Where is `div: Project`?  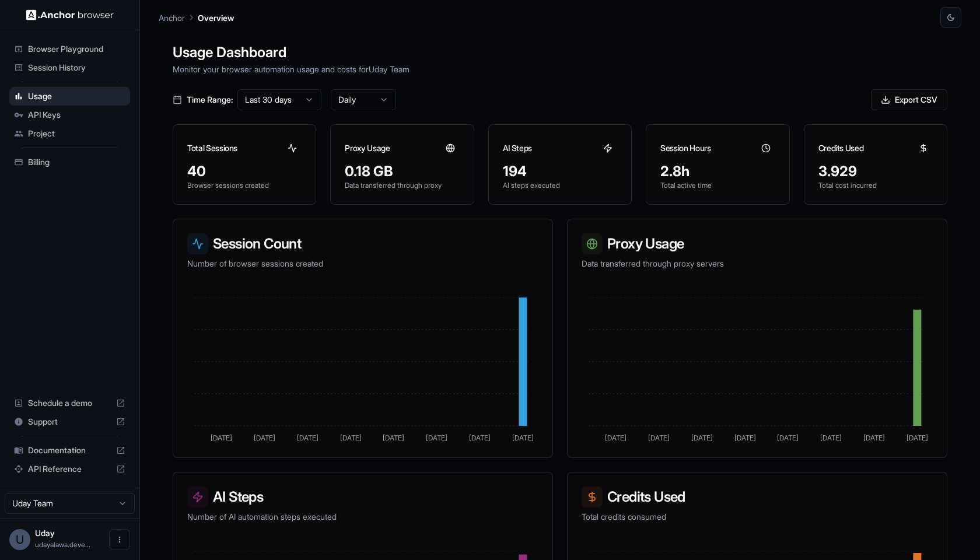
div: Project is located at coordinates (69, 133).